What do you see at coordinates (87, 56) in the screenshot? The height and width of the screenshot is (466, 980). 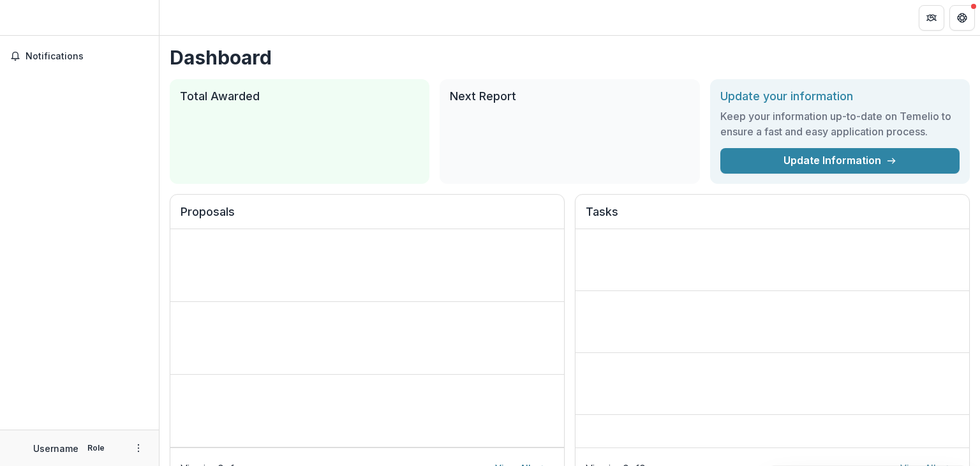 I see `span: Notifications` at bounding box center [87, 56].